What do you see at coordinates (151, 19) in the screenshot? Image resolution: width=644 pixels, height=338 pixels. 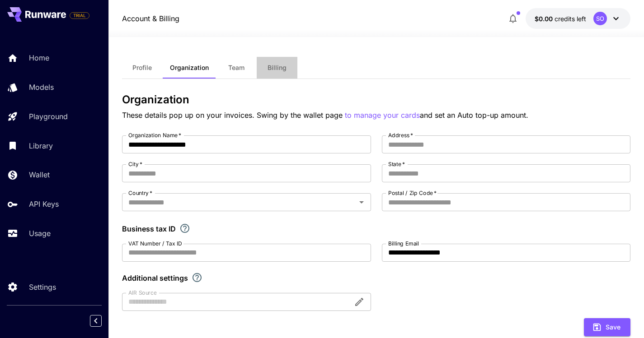 I see `p: Account & Billing` at bounding box center [151, 19].